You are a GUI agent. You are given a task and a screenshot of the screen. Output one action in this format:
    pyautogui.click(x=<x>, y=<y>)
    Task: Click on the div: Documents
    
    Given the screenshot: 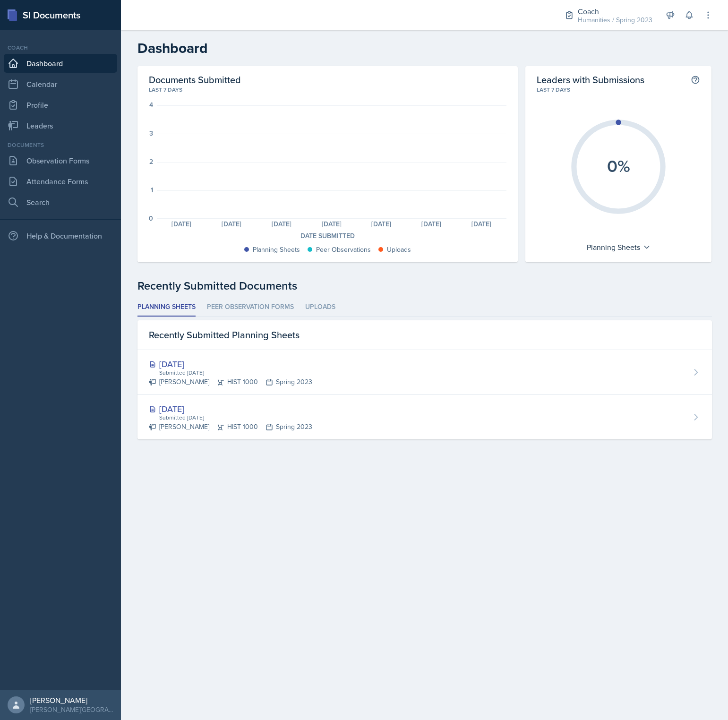 What is the action you would take?
    pyautogui.click(x=61, y=145)
    